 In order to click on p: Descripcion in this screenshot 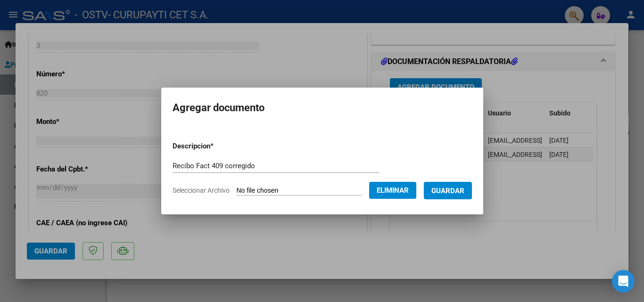, I will do `click(217, 146)`.